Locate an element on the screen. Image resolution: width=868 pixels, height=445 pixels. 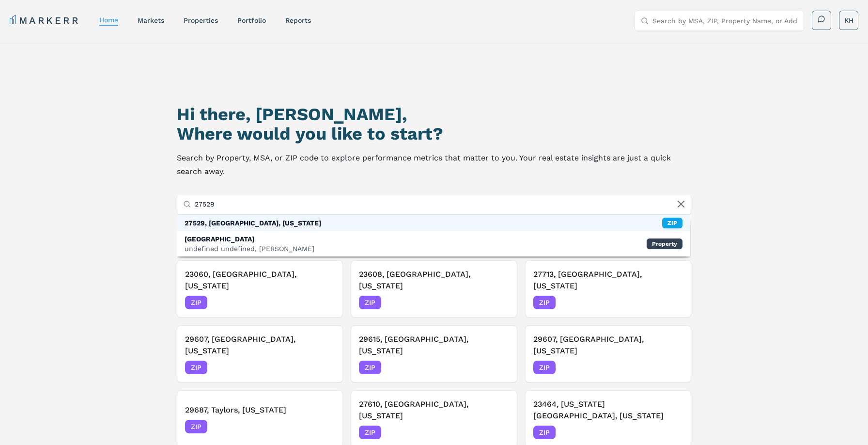
div: ZIP: 27529, Garner, North Carolina is located at coordinates (434, 223).